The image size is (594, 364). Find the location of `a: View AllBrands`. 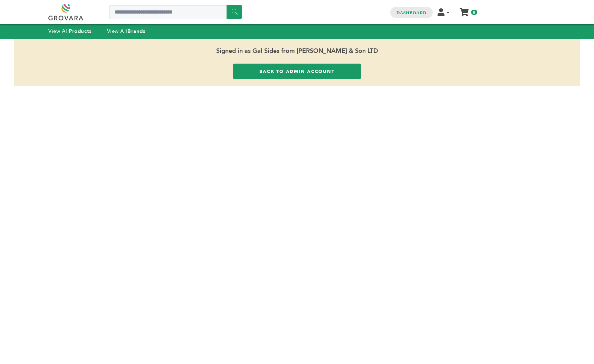

a: View AllBrands is located at coordinates (126, 31).